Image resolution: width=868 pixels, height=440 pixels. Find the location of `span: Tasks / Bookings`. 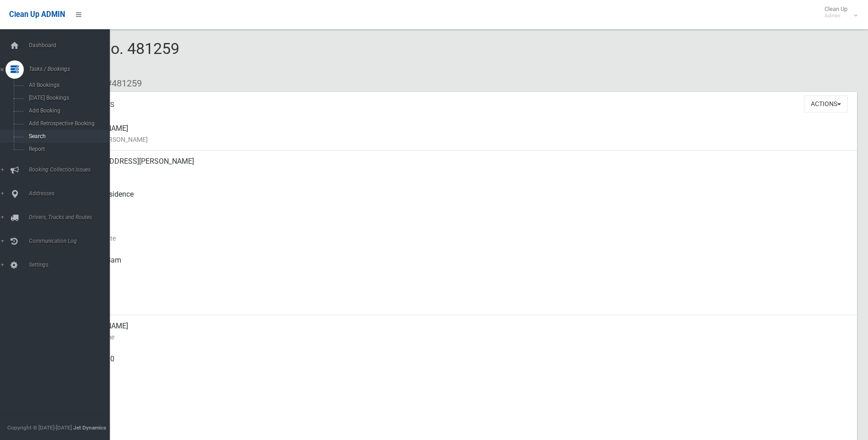

span: Tasks / Bookings is located at coordinates (72, 69).